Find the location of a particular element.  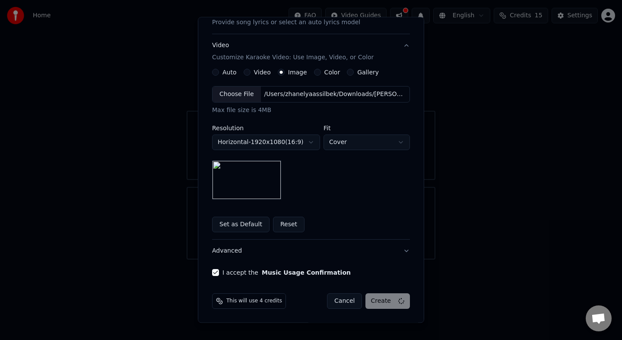

button: Cancel is located at coordinates (344, 301).